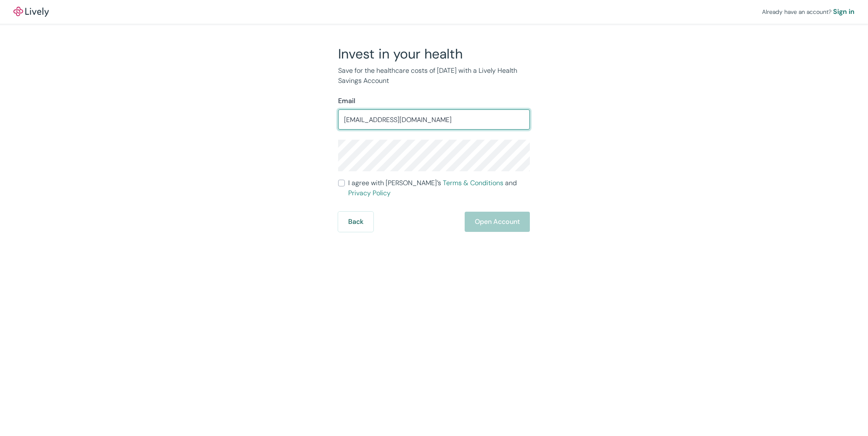  Describe the element at coordinates (844, 12) in the screenshot. I see `a: Sign in` at that location.